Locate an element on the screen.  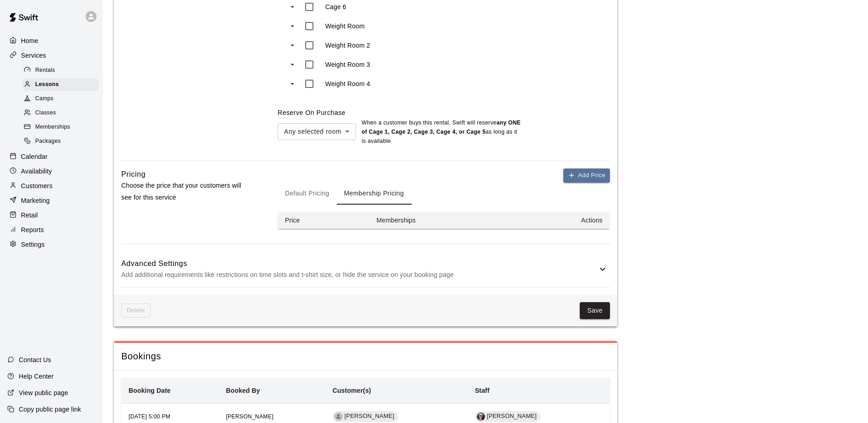
div: Marketing is located at coordinates (51, 200).